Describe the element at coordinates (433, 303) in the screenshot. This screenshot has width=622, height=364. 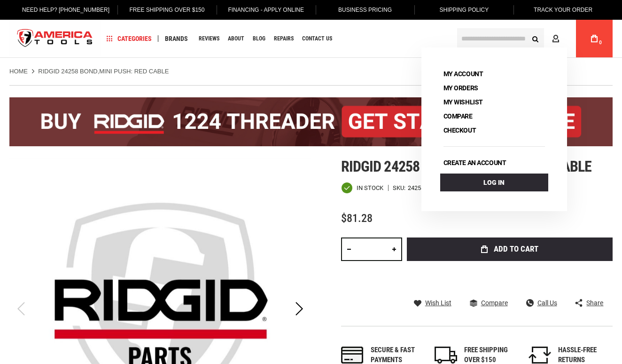
I see `a: Wish List` at that location.